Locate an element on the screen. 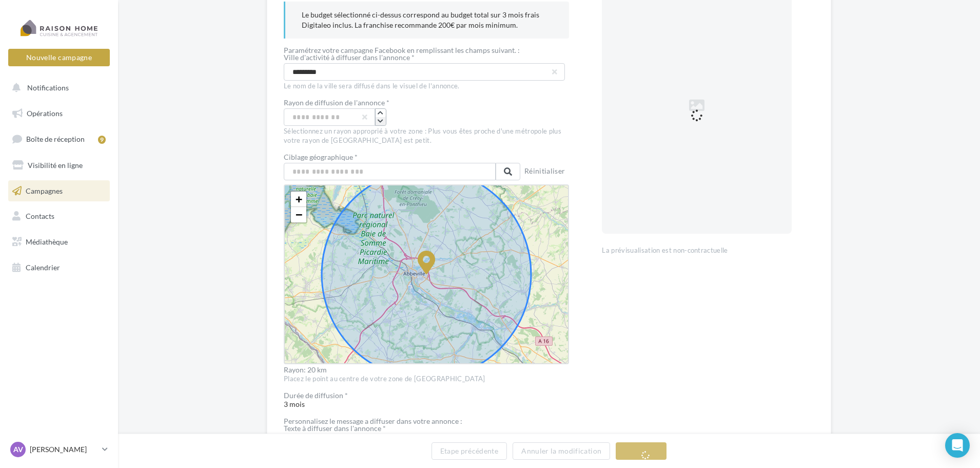 This screenshot has height=468, width=980. span: Médiathèque is located at coordinates (47, 241).